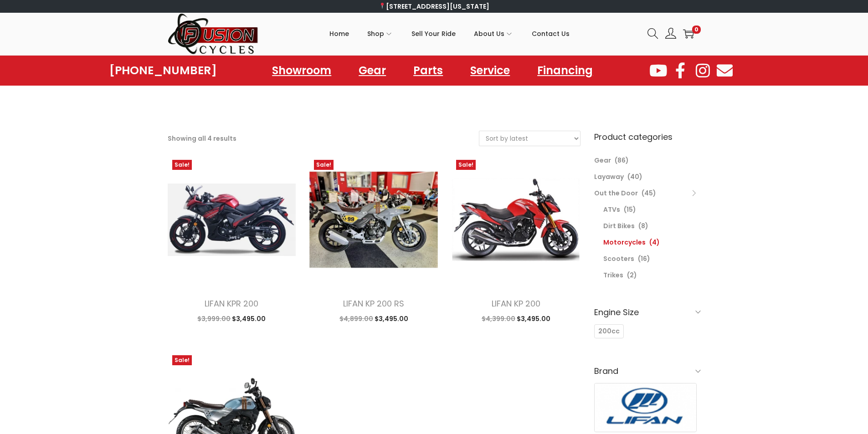  Describe the element at coordinates (433, 33) in the screenshot. I see `a: Sell Your Ride` at that location.